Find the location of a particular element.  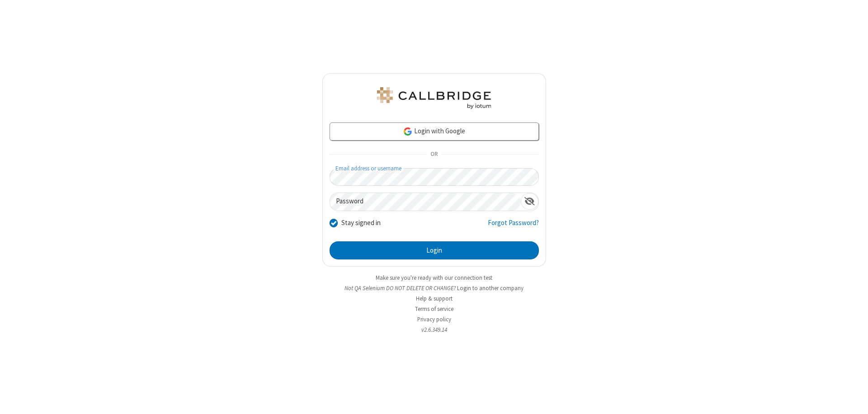

img: google-icon.png is located at coordinates (407, 132).